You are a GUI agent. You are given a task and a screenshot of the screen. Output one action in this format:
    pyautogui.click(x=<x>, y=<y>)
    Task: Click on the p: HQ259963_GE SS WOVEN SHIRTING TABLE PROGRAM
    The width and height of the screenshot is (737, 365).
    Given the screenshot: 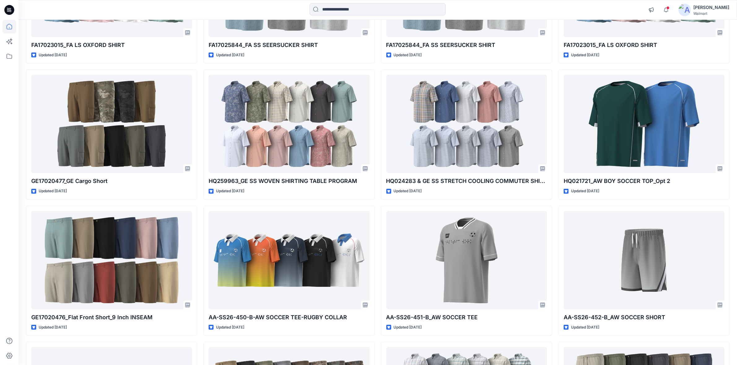 What is the action you would take?
    pyautogui.click(x=289, y=181)
    